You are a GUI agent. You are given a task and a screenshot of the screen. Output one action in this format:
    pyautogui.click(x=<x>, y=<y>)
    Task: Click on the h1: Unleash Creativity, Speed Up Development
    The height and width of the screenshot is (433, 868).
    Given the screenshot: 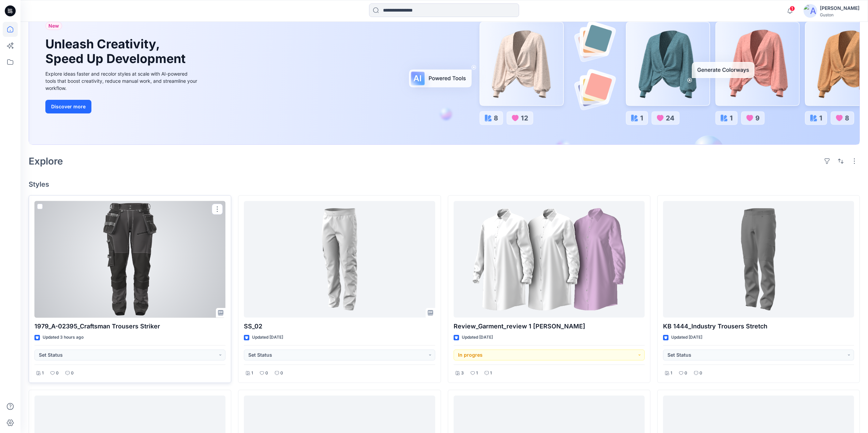 What is the action you would take?
    pyautogui.click(x=117, y=52)
    